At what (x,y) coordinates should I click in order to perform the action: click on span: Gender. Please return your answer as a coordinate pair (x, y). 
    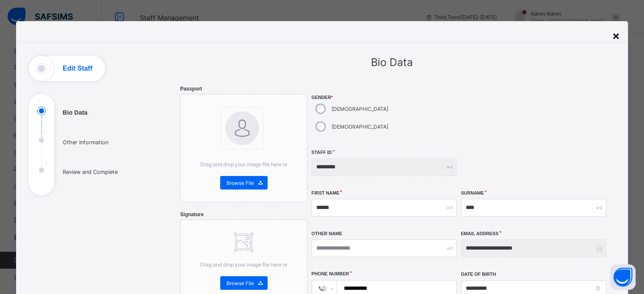
    Looking at the image, I should click on (384, 98).